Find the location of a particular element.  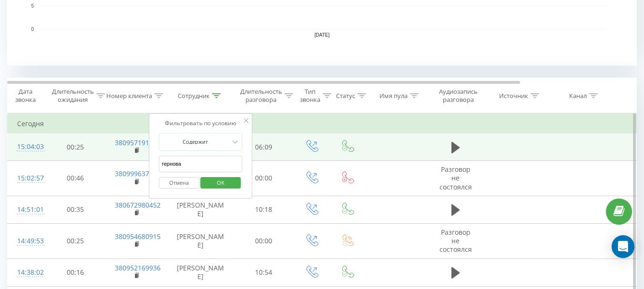

div: Статус is located at coordinates (346, 96).